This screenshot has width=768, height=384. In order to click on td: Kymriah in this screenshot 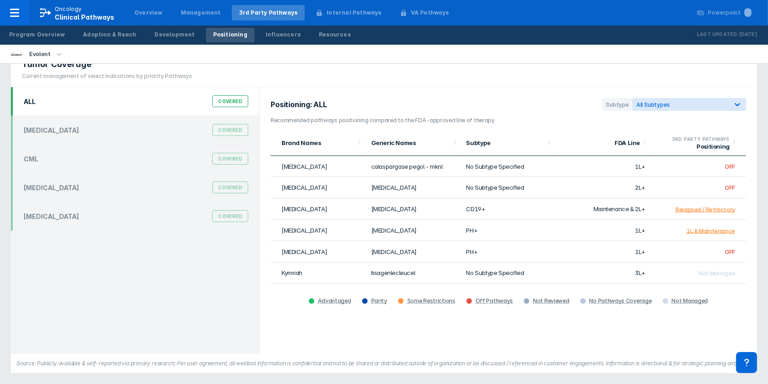, I will do `click(318, 273)`.